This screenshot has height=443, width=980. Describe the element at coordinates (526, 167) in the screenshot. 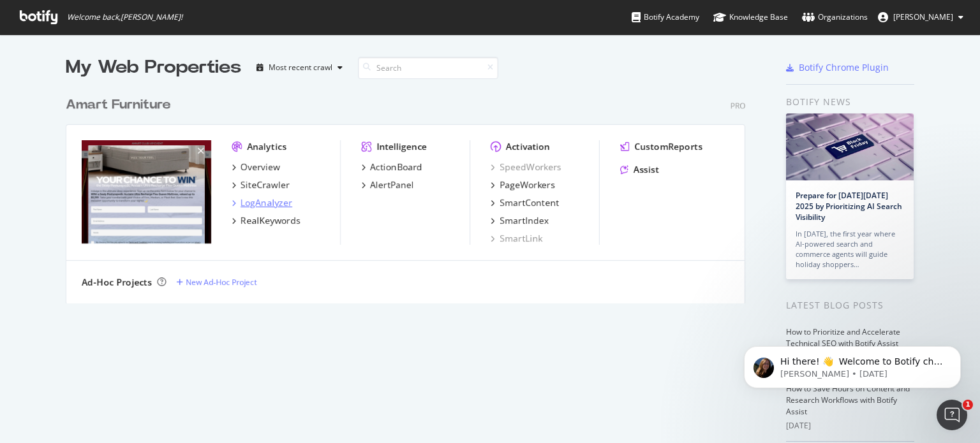

I see `div: SpeedWorkers` at that location.